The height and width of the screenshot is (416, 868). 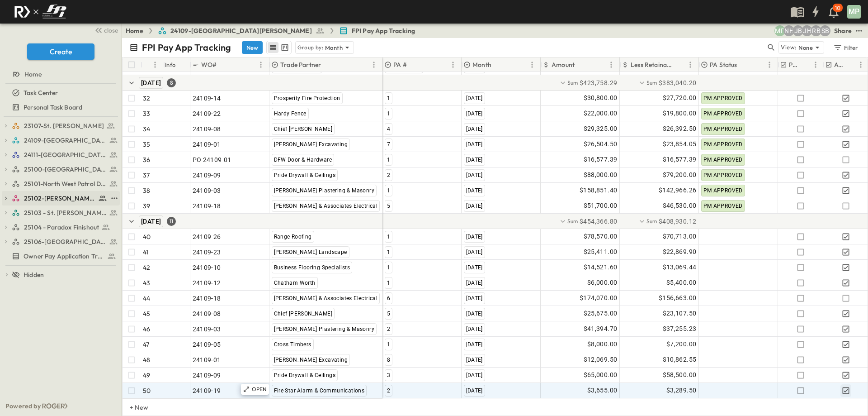 I want to click on p: 40, so click(x=147, y=236).